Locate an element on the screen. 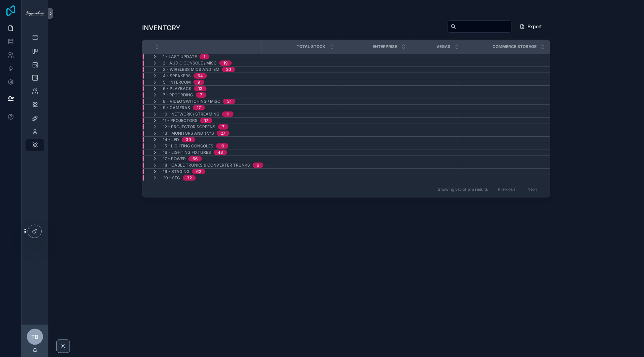 Image resolution: width=644 pixels, height=357 pixels. span: COMMERCE STORAGE is located at coordinates (515, 47).